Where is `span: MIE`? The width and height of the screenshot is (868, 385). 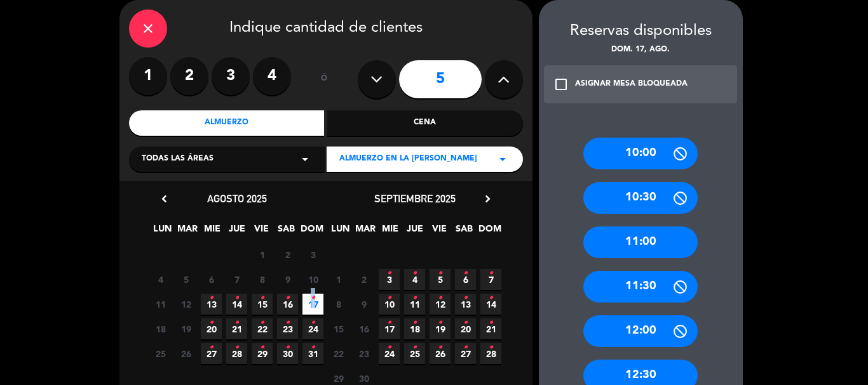
span: MIE is located at coordinates (390, 232).